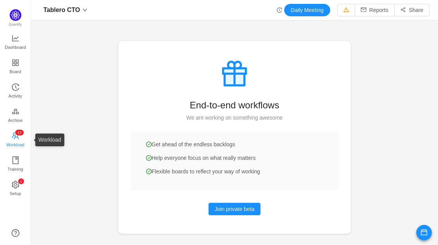 The width and height of the screenshot is (438, 245). I want to click on i: icon: gold, so click(15, 112).